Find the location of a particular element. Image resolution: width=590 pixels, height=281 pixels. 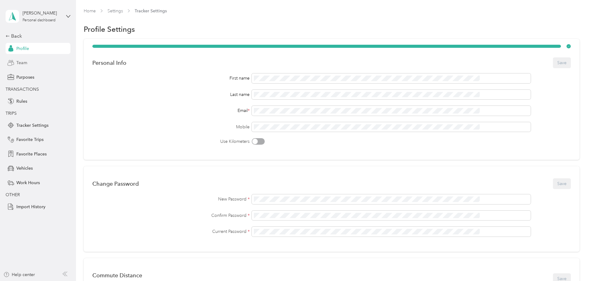

div: Change Password is located at coordinates (116, 184).